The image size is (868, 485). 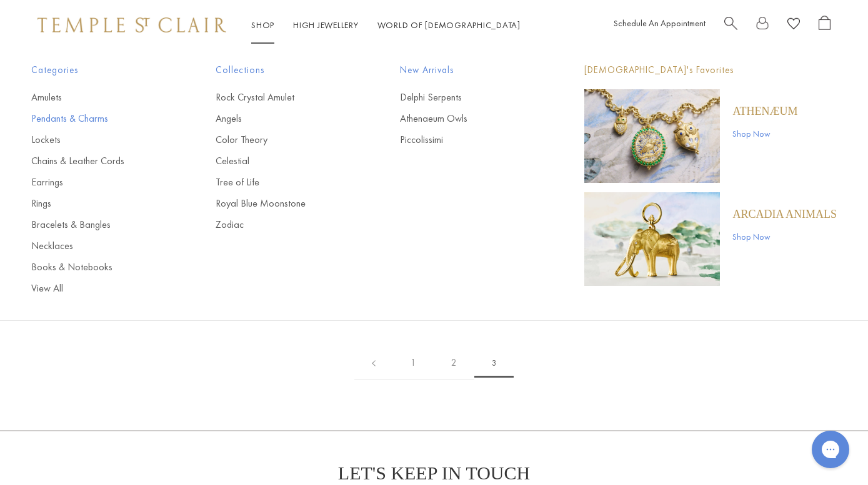 I want to click on a: ShopShop, so click(x=262, y=25).